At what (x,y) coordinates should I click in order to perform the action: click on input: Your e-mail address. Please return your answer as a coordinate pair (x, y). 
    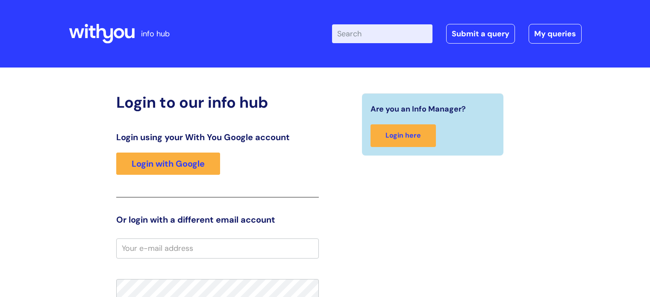
    Looking at the image, I should click on (217, 248).